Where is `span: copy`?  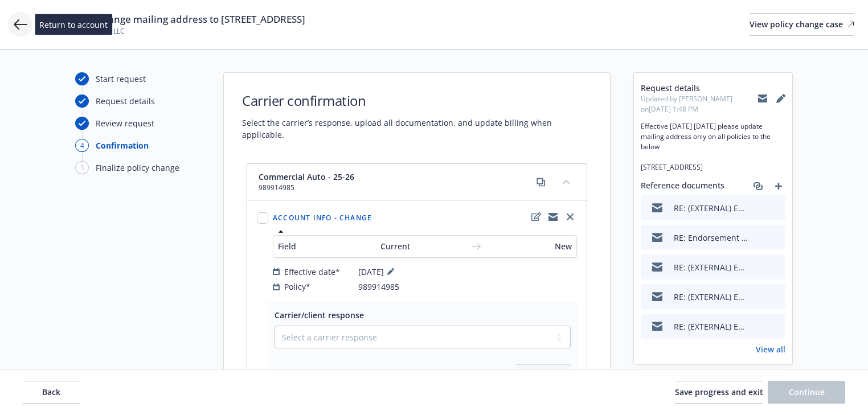
span: copy is located at coordinates (541, 182).